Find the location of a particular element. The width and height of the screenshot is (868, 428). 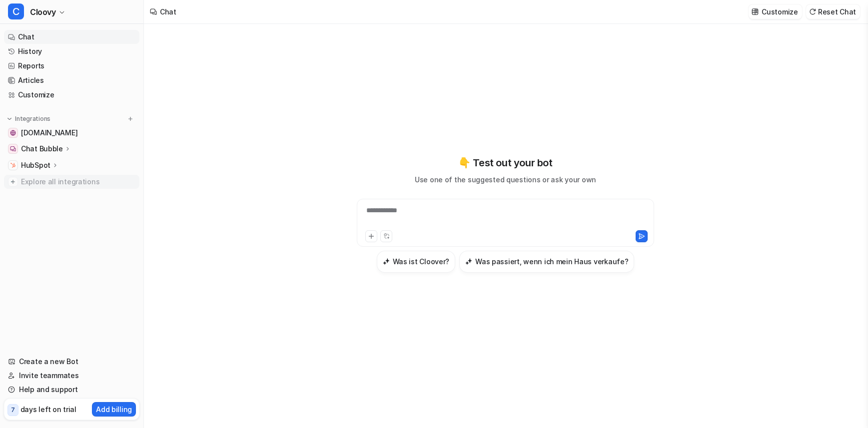

span: Explore all integrations is located at coordinates (78, 182).